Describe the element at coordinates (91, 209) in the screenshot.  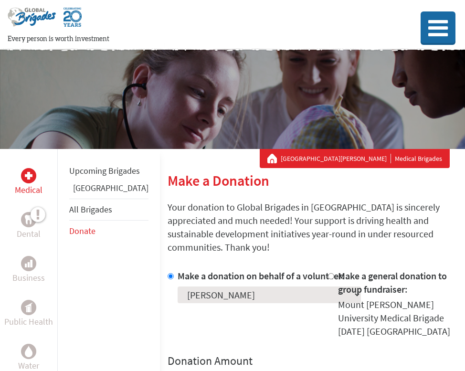
I see `a: All Brigades` at that location.